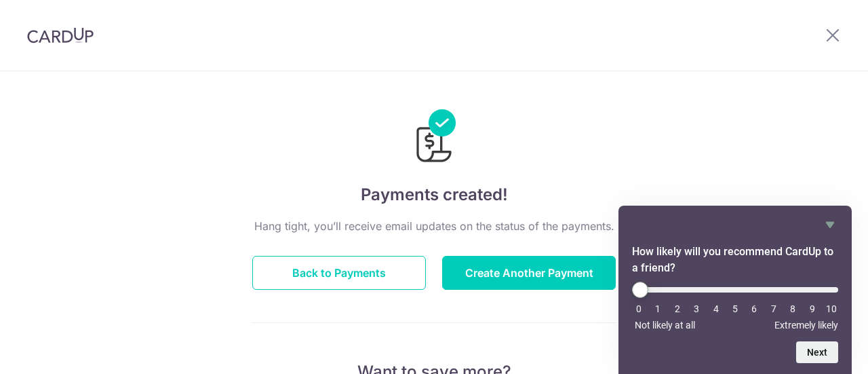  What do you see at coordinates (434, 195) in the screenshot?
I see `h4: Payments created!` at bounding box center [434, 195].